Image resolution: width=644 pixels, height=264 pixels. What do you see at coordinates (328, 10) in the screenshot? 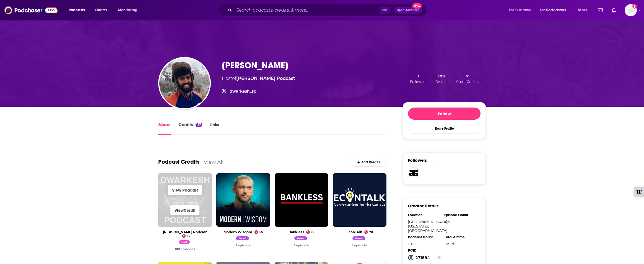
I see `div: Search podcasts, credits, & more...` at bounding box center [328, 10].